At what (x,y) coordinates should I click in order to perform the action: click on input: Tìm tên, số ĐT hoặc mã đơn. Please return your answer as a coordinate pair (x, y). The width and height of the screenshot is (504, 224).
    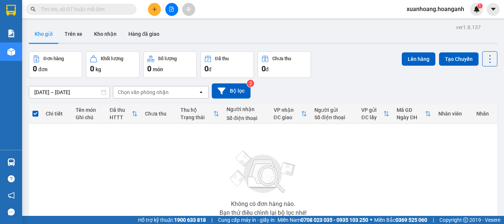
    Looking at the image, I should click on (84, 9).